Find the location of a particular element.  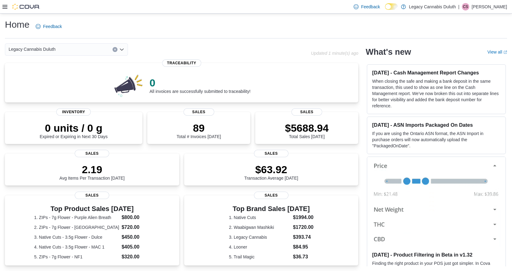

p: When closing the safe and making a bank deposit in the same transaction, this used to show as one... is located at coordinates (436, 93).